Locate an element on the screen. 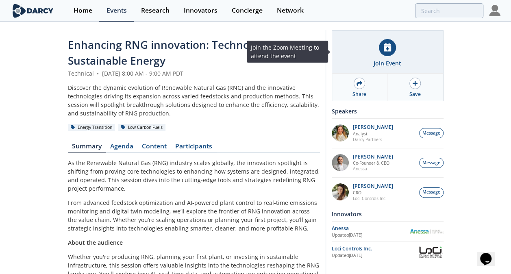 Image resolution: width=511 pixels, height=274 pixels. img: 1fdb2308-3d70-46db-bc64-f6eabefcce4d is located at coordinates (340, 163).